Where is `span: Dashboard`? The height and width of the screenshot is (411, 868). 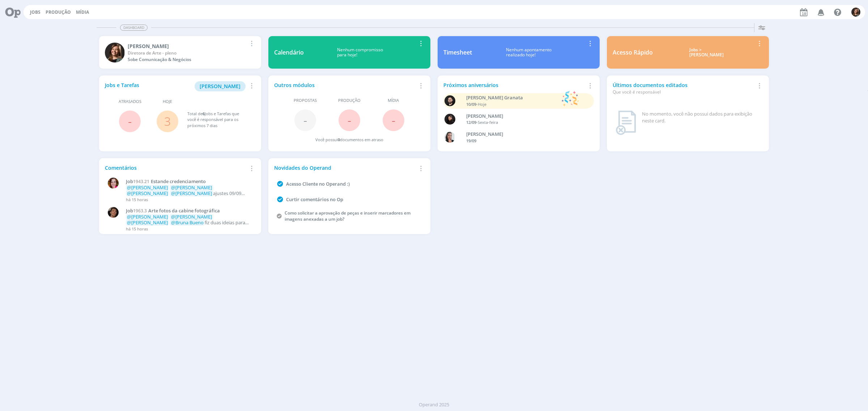 span: Dashboard is located at coordinates (134, 27).